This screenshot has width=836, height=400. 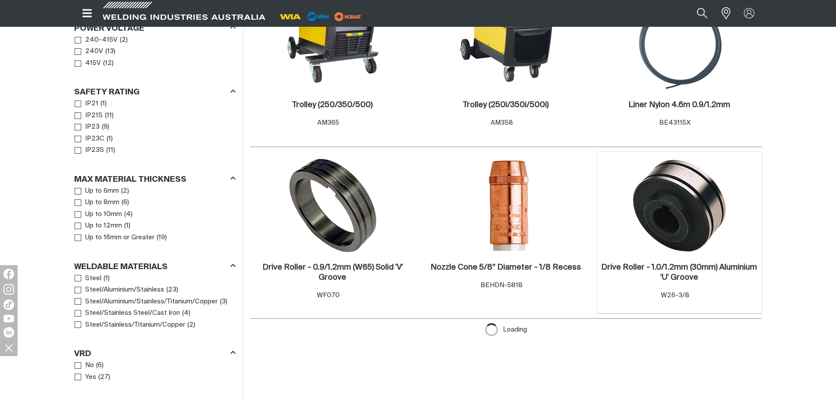 What do you see at coordinates (132, 313) in the screenshot?
I see `span: Steel/Stainless Steel/Cast Iron` at bounding box center [132, 313].